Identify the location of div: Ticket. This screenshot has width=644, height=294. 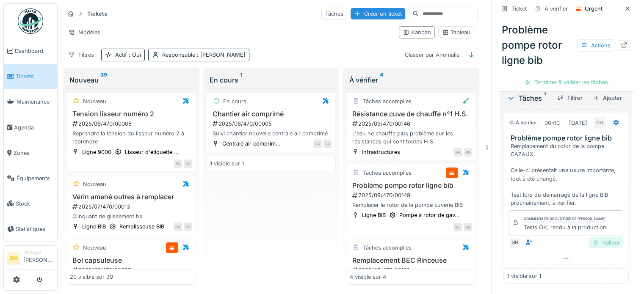
(519, 8).